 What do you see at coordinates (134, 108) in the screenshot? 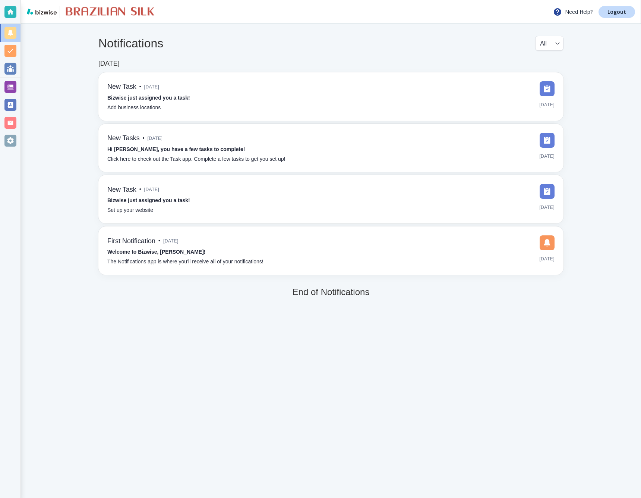
I see `p: Add business locations` at bounding box center [134, 108].